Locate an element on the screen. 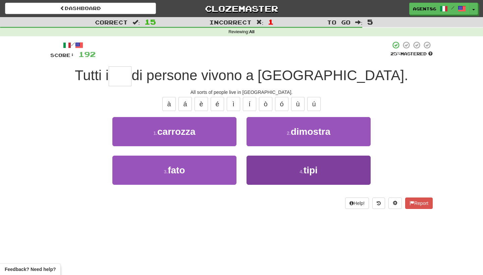  small: 4 . is located at coordinates (302, 172).